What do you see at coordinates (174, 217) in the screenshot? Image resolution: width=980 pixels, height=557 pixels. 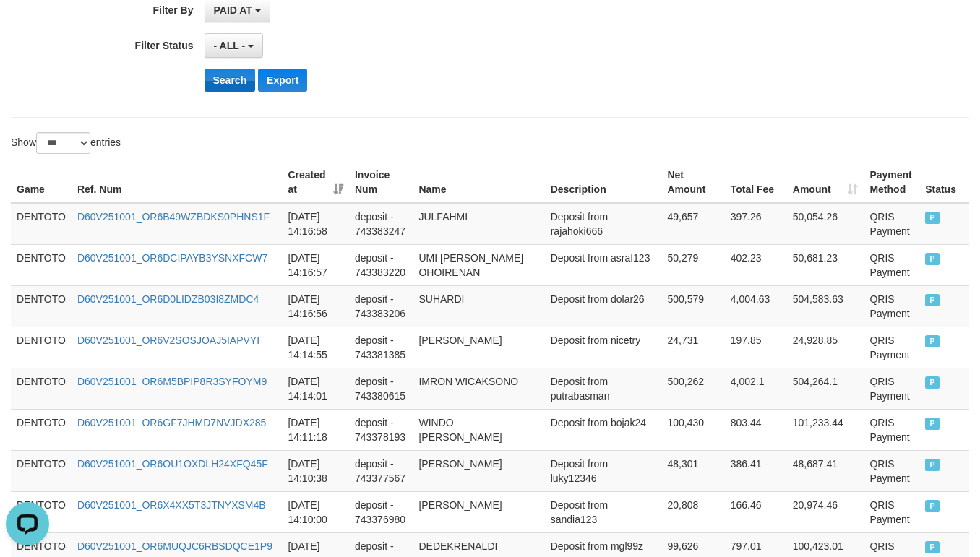 I see `a: D60V251001_OR6B49WZBDKS0PHNS1F` at bounding box center [174, 217].